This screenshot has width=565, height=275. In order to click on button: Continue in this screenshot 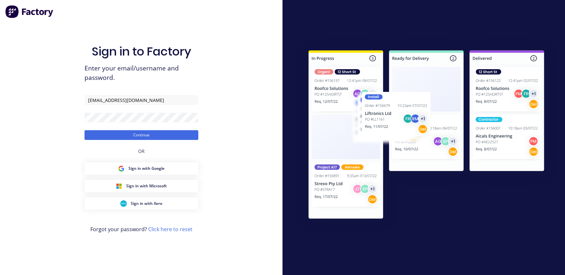, I will do `click(141, 135)`.